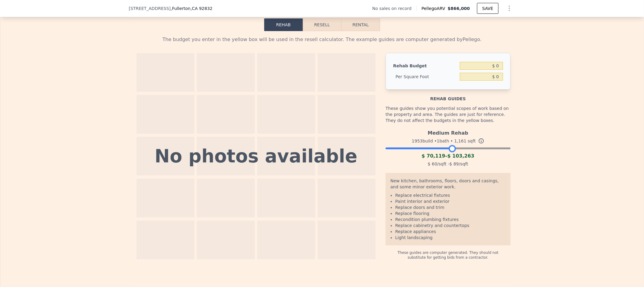  I want to click on span: $ 60, so click(432, 163).